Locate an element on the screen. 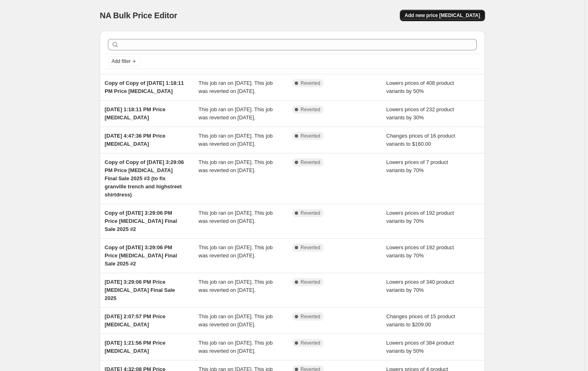 The height and width of the screenshot is (371, 588). span: Changes prices of 15 product variants to $209.00 is located at coordinates (421, 320).